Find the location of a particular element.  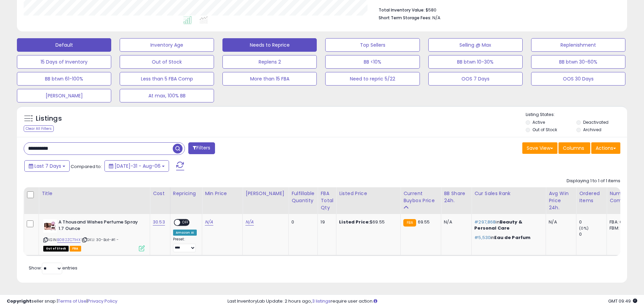

div: Preset: is located at coordinates (185, 245).